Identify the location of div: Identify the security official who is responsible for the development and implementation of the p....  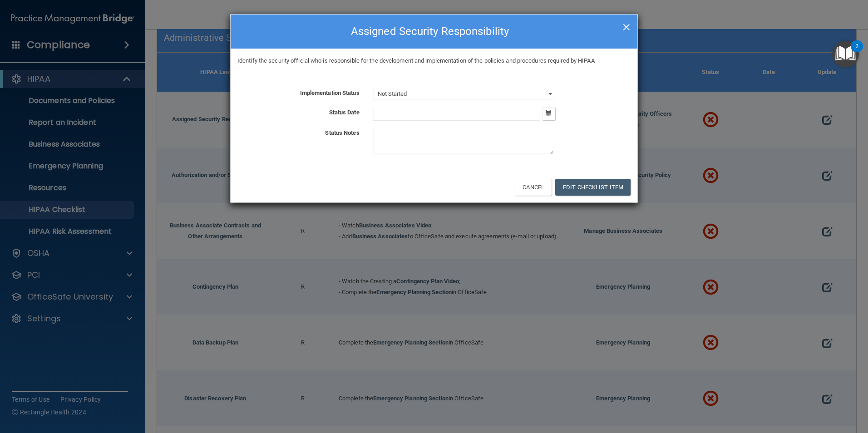
(434, 61).